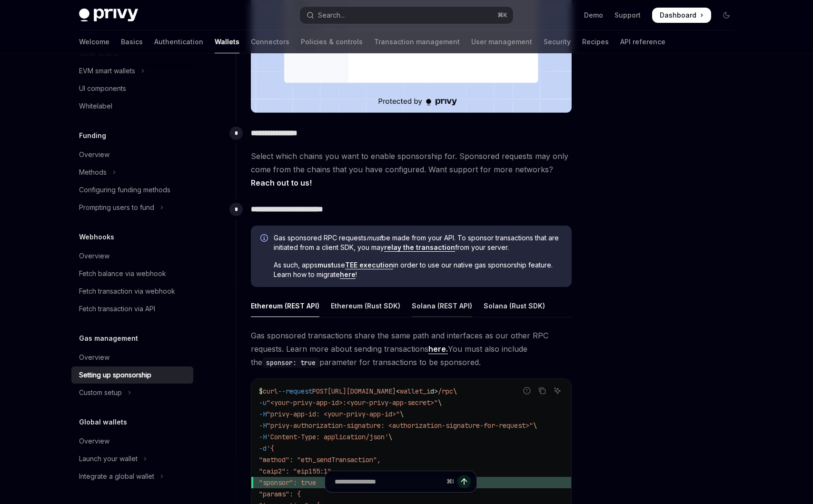 This screenshot has height=504, width=813. What do you see at coordinates (132, 88) in the screenshot?
I see `a: UI components` at bounding box center [132, 88].